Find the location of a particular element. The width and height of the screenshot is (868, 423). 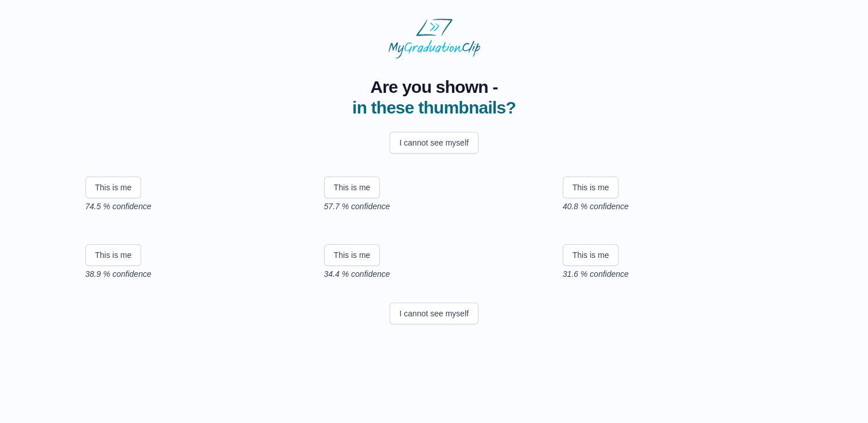

p: 31.6 % confidence is located at coordinates (673, 275).